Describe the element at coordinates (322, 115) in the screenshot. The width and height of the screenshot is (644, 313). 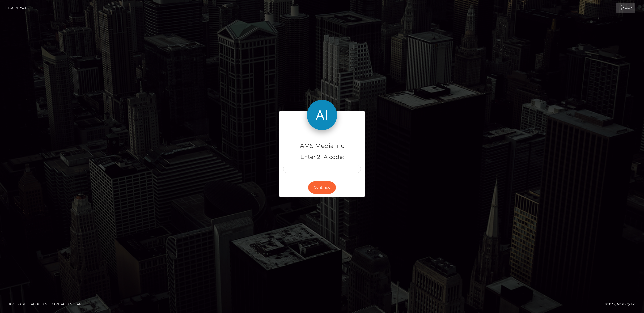
I see `img: AMS Media Inc` at that location.